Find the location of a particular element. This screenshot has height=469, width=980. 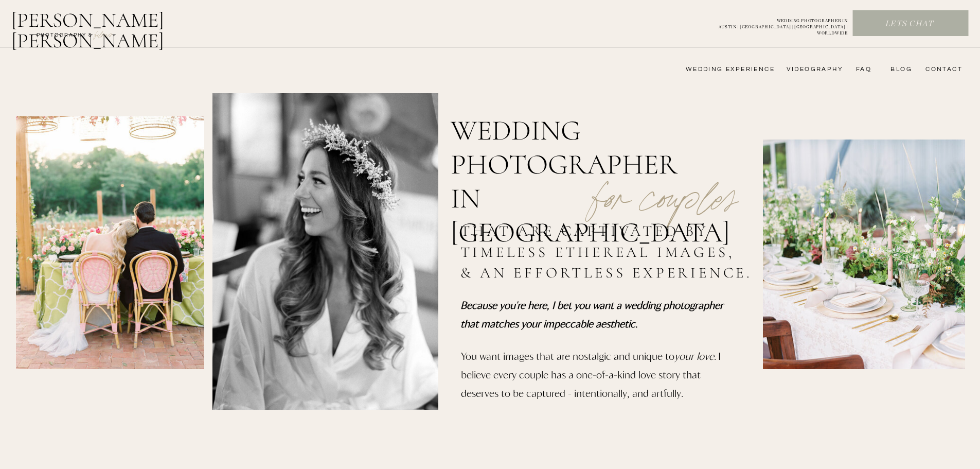

nav: wedding experience is located at coordinates (722, 70).